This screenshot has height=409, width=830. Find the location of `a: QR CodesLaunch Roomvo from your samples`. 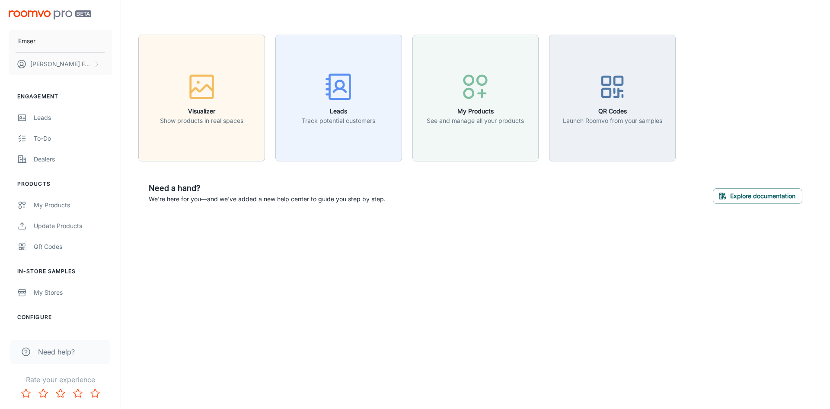

a: QR CodesLaunch Roomvo from your samples is located at coordinates (612, 97).